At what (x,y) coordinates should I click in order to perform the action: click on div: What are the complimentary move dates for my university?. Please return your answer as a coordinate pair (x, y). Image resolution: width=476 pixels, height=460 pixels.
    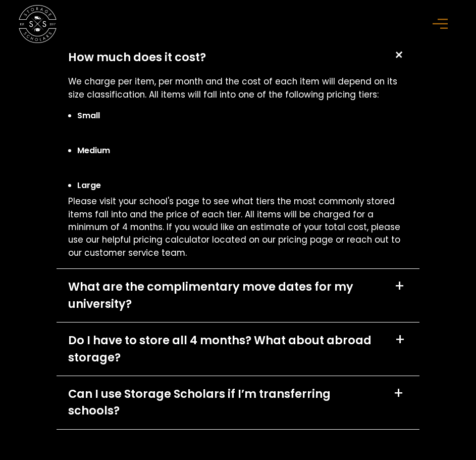
    Looking at the image, I should click on (226, 295).